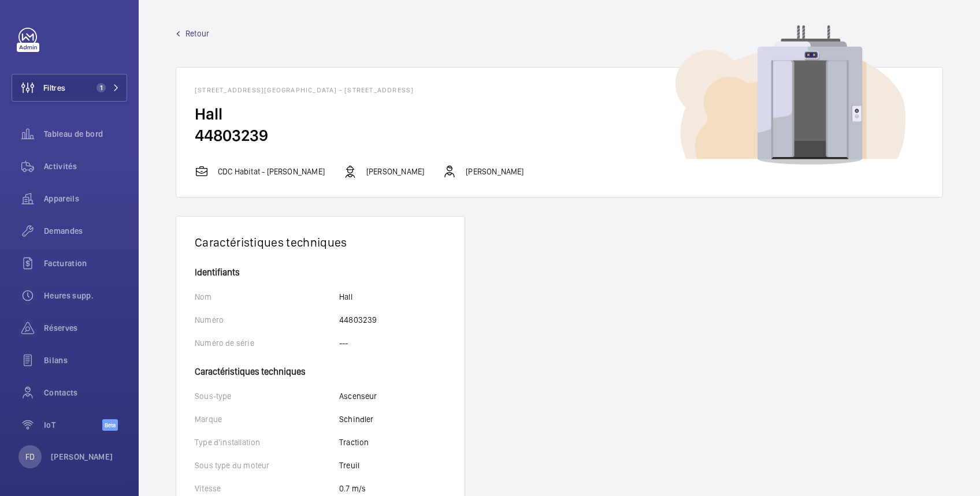 The height and width of the screenshot is (496, 980). Describe the element at coordinates (85, 134) in the screenshot. I see `span: Tableau de bord` at that location.